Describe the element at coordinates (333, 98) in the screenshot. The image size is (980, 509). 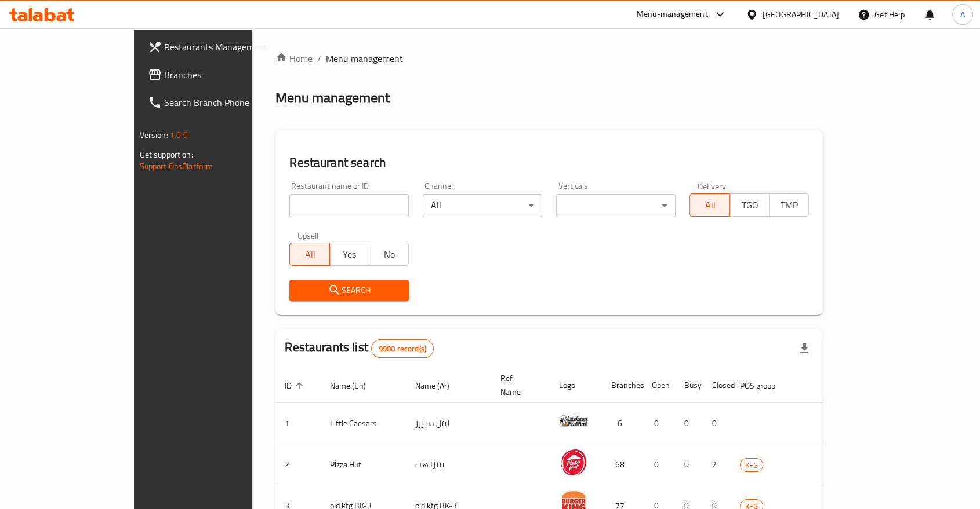
I see `h2: Menu management` at that location.